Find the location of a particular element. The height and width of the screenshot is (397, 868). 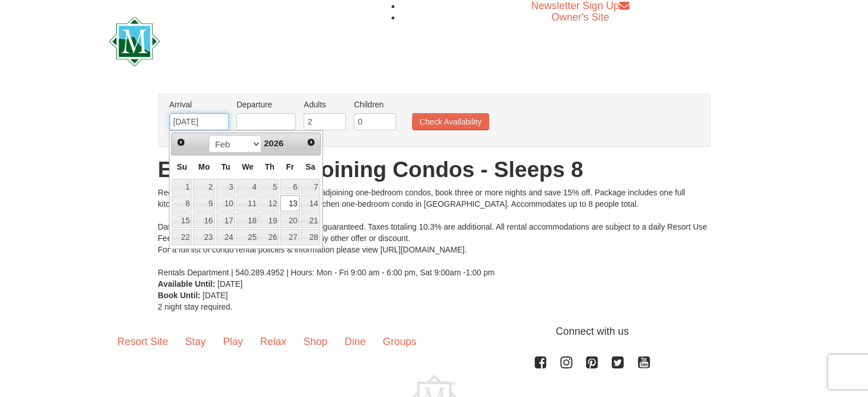

a: 25 is located at coordinates (247, 237).